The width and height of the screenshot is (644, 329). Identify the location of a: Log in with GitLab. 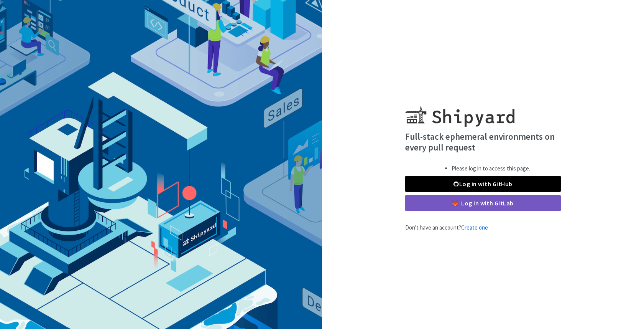
(483, 203).